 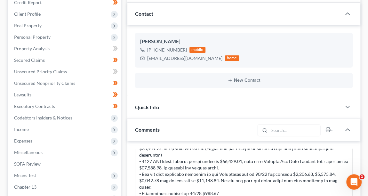 I want to click on span: SOFA Review, so click(x=27, y=163).